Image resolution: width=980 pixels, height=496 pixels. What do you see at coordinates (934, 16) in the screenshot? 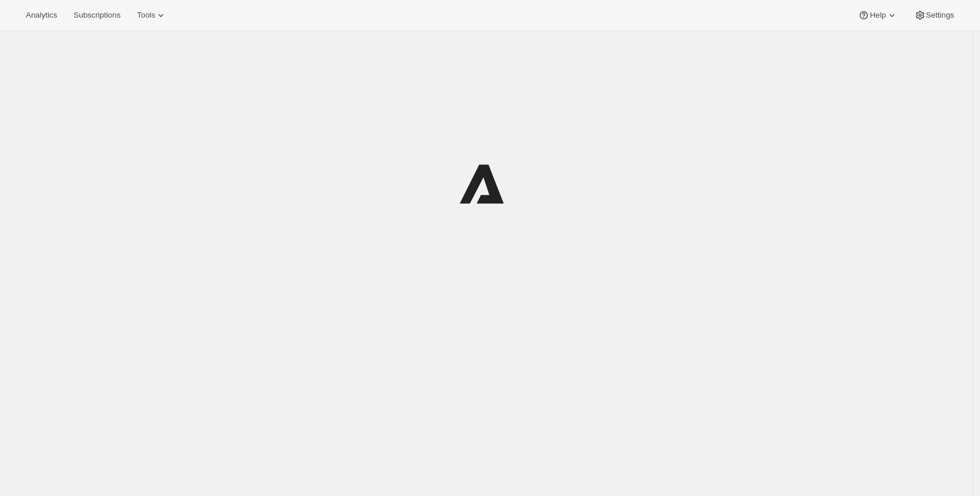
I see `button: Settings` at bounding box center [934, 16].